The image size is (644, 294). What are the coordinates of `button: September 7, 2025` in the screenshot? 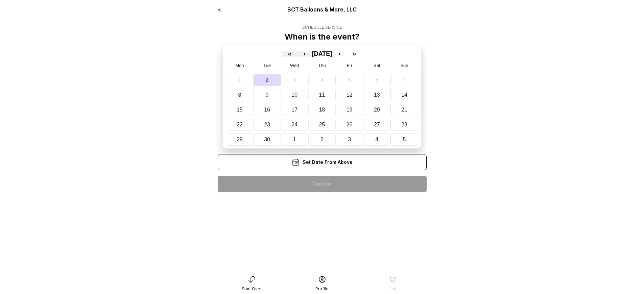 It's located at (404, 80).